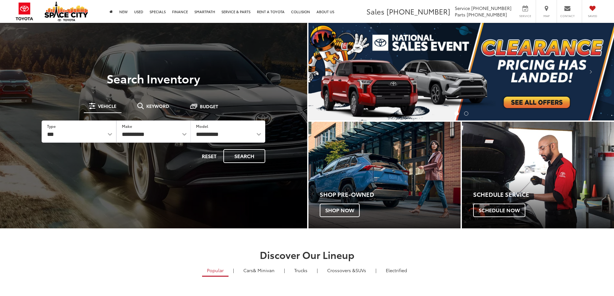 The height and width of the screenshot is (296, 614). I want to click on label: Type, so click(51, 126).